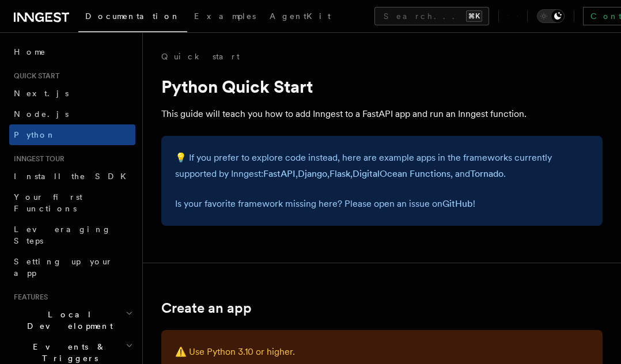  What do you see at coordinates (72, 52) in the screenshot?
I see `a: Home` at bounding box center [72, 52].